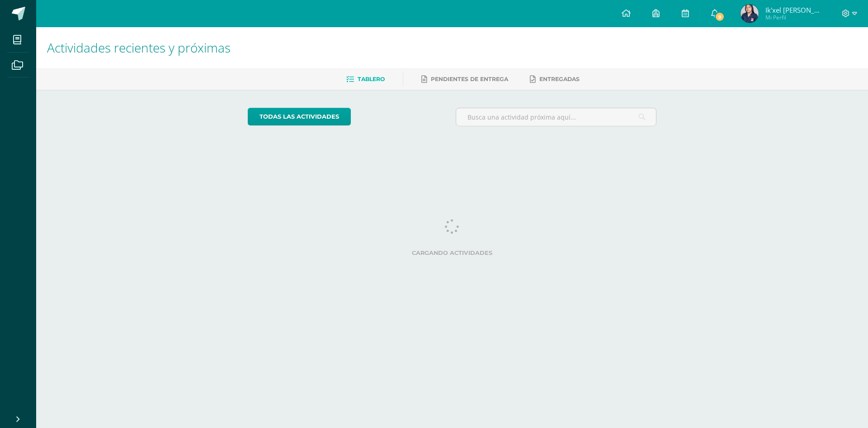  Describe the element at coordinates (300, 116) in the screenshot. I see `a: todas las Actividades` at that location.